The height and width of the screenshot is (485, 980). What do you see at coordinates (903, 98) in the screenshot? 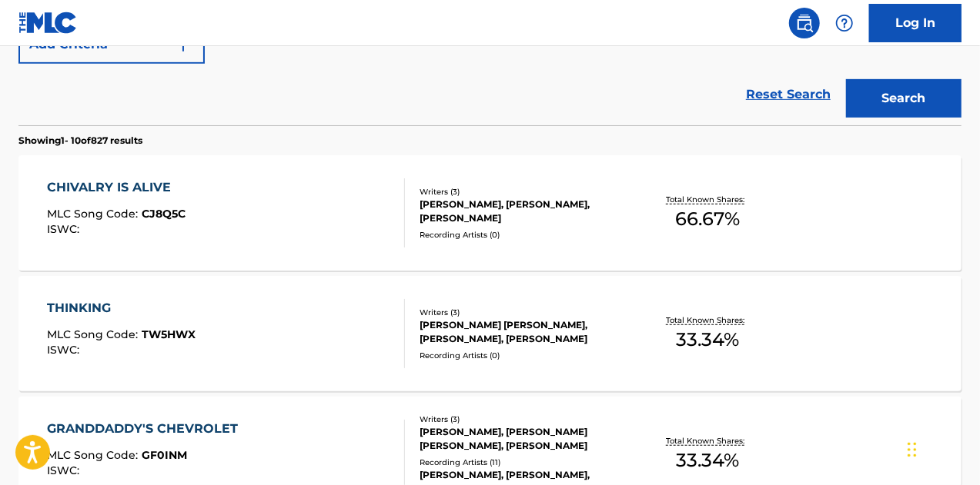
I see `button: Search` at bounding box center [903, 98].